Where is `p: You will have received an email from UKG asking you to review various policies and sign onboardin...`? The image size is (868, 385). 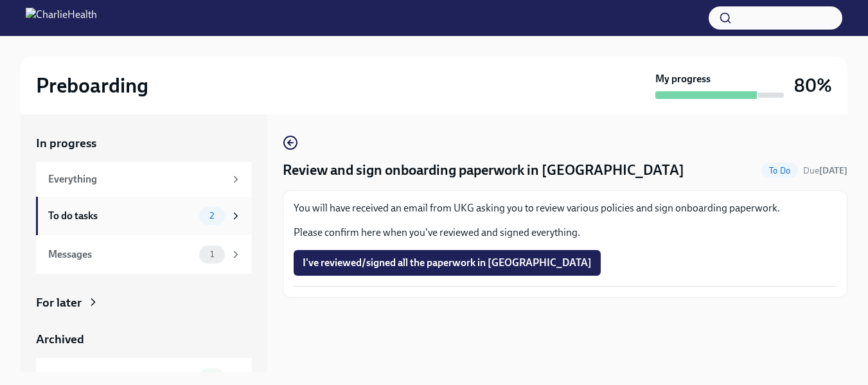
p: You will have received an email from UKG asking you to review various policies and sign onboardin... is located at coordinates (565, 208).